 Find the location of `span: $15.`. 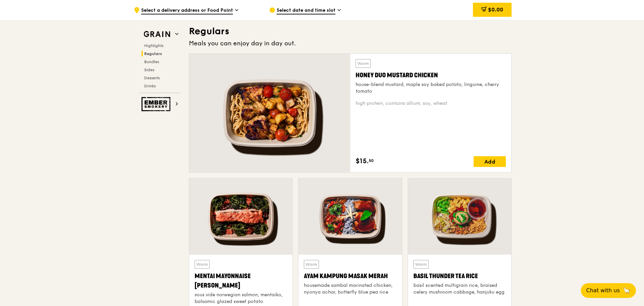

span: $15. is located at coordinates (362, 161).